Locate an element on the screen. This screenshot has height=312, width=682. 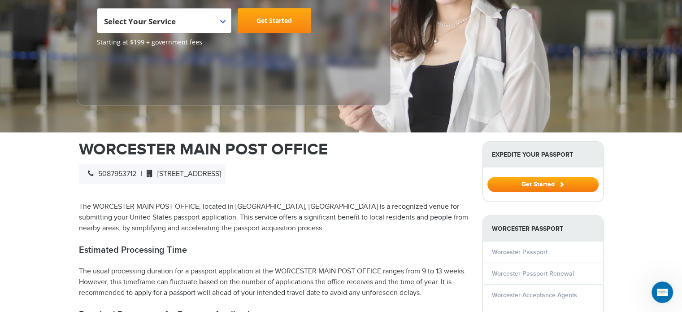
strong: Worcester Passport is located at coordinates (543, 228).